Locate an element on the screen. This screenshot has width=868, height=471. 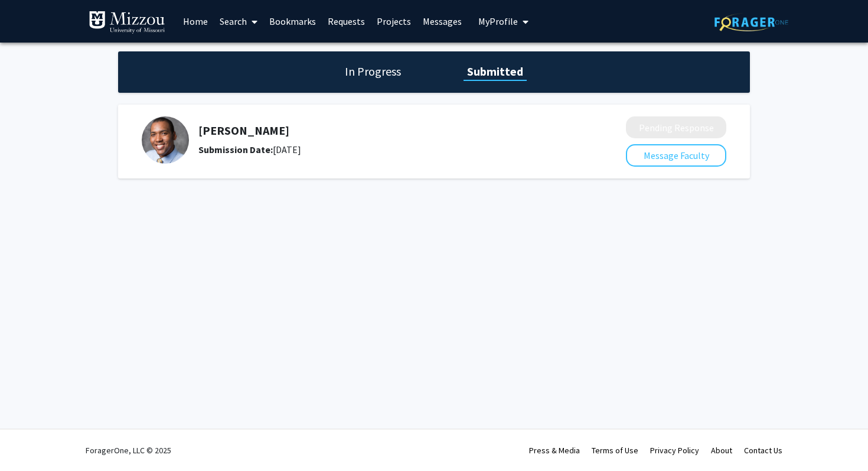
a: Terms of Use is located at coordinates (615, 450).